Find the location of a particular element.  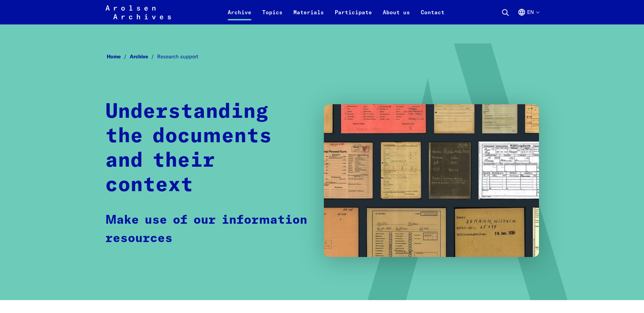

button: English, language selection is located at coordinates (528, 16).